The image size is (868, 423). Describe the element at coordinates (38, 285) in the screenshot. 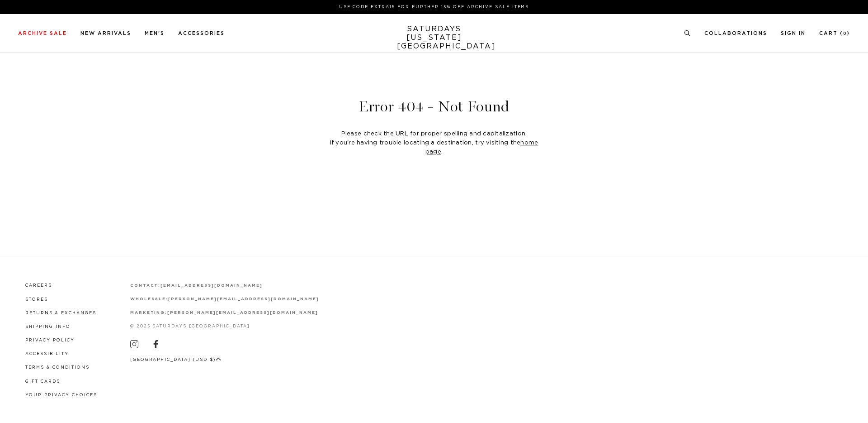

I see `a: Careers` at that location.